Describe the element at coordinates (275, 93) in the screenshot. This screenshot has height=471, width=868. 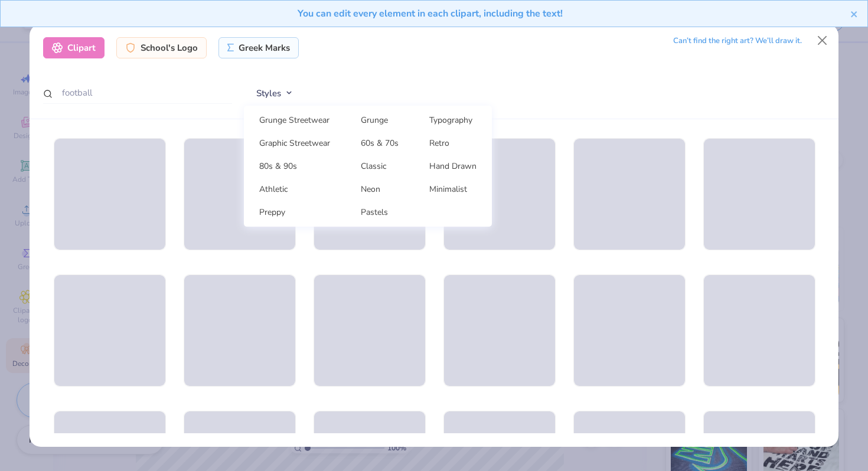
I see `button: Styles` at that location.